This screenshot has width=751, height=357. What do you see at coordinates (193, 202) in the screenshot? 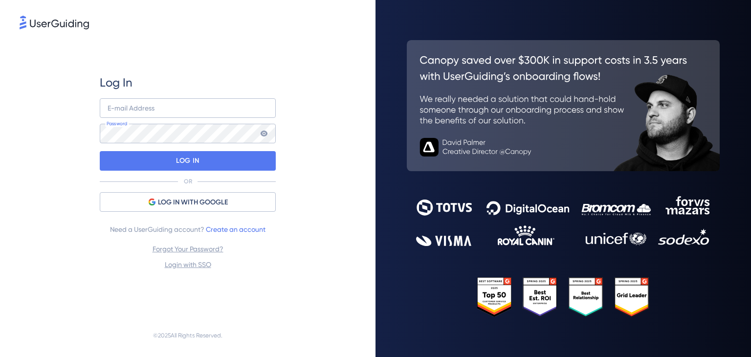
I see `span: LOG IN WITH GOOGLE` at bounding box center [193, 202].